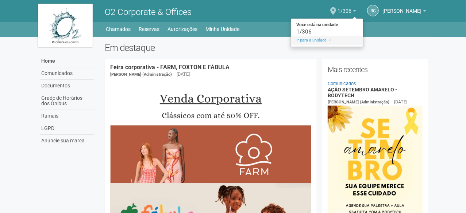 Image resolution: width=466 pixels, height=213 pixels. I want to click on h2: Em destaque, so click(266, 48).